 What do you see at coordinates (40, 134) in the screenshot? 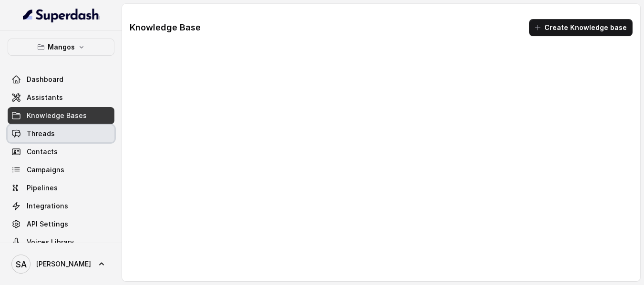
I see `span: Threads` at bounding box center [40, 134].